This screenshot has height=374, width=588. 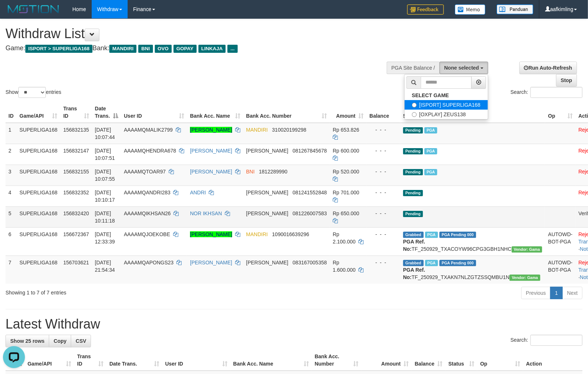 I want to click on select: Showentries, so click(x=32, y=92).